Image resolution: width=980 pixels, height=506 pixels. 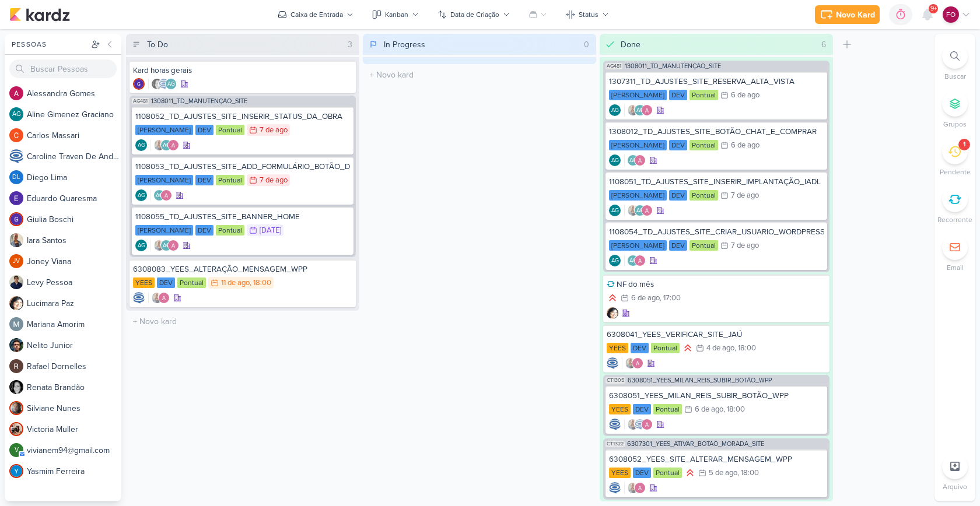 I want to click on span: 6308051_YEES_MILAN_REIS_SUBIR_BOTÃO_WPP, so click(x=700, y=380).